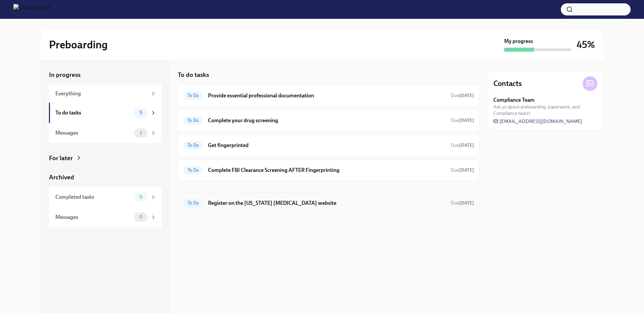 The width and height of the screenshot is (644, 320). Describe the element at coordinates (327, 145) in the screenshot. I see `h6: Get fingerprinted` at that location.